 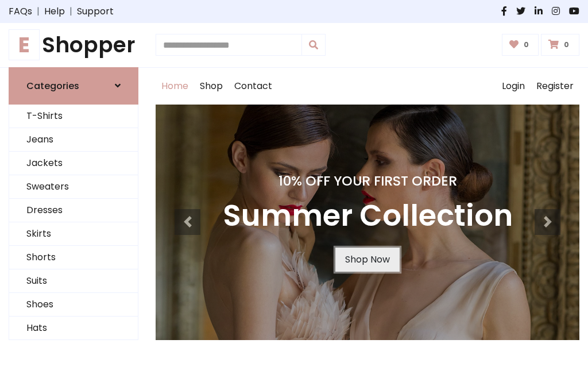 What do you see at coordinates (20, 11) in the screenshot?
I see `a: FAQs` at bounding box center [20, 11].